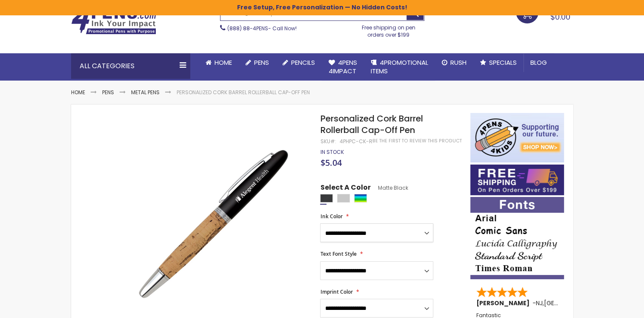  What do you see at coordinates (389, 188) in the screenshot?
I see `span: Matte Black` at bounding box center [389, 188].